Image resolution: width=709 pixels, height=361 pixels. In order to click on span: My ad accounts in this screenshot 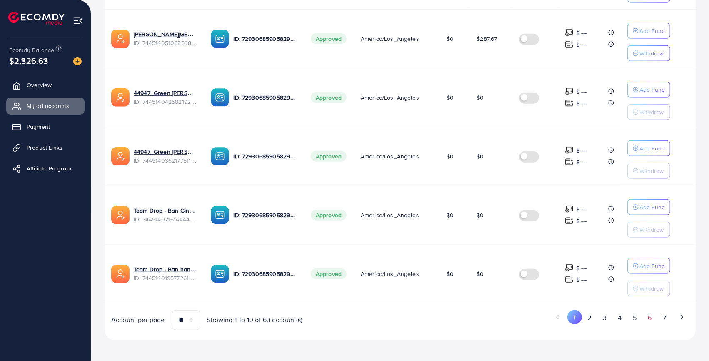, I will do `click(48, 106)`.